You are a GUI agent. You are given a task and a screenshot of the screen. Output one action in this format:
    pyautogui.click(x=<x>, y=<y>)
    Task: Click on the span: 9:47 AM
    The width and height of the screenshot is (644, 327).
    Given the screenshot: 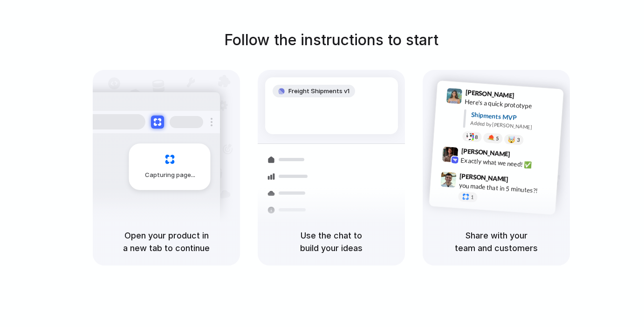 What is the action you would take?
    pyautogui.click(x=520, y=181)
    